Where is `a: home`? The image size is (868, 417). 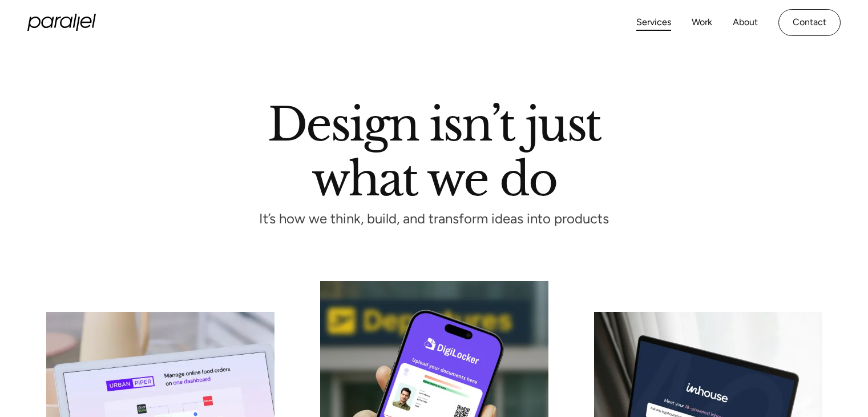 a: home is located at coordinates (61, 23).